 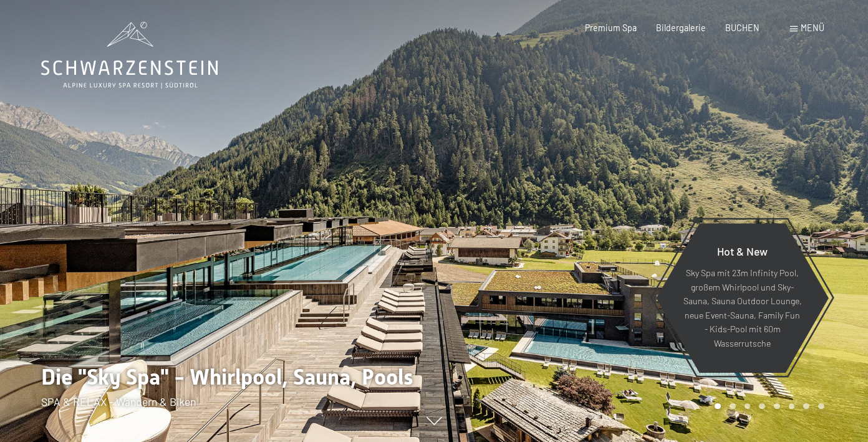 I want to click on span: Menü, so click(x=813, y=28).